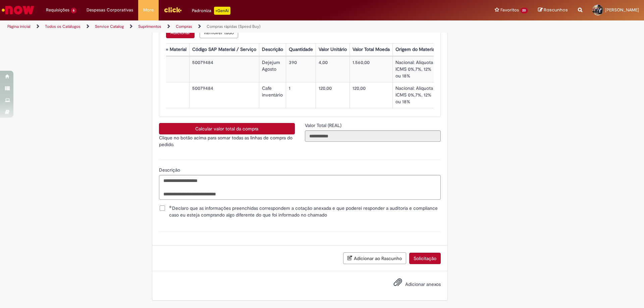  What do you see at coordinates (374, 258) in the screenshot?
I see `button: Adicionar ao Rascunho` at bounding box center [374, 258].